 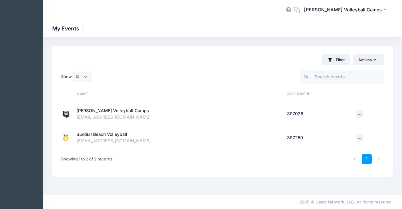 I want to click on img: Tom Black Volleyball Camps, so click(x=66, y=114).